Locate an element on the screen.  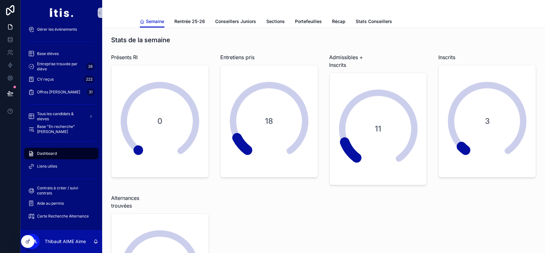
a: CV reçus222 is located at coordinates (61, 79).